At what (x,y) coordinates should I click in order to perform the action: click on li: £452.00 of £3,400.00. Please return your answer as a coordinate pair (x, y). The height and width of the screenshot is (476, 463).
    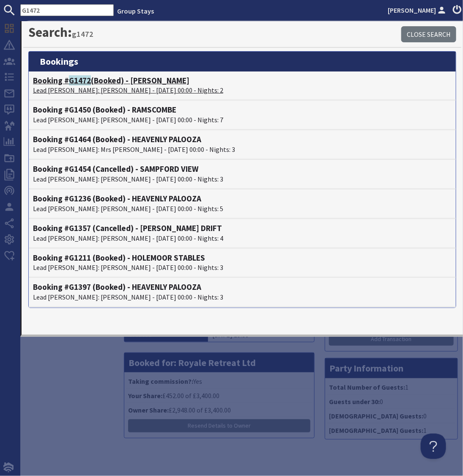
    Looking at the image, I should click on (219, 396).